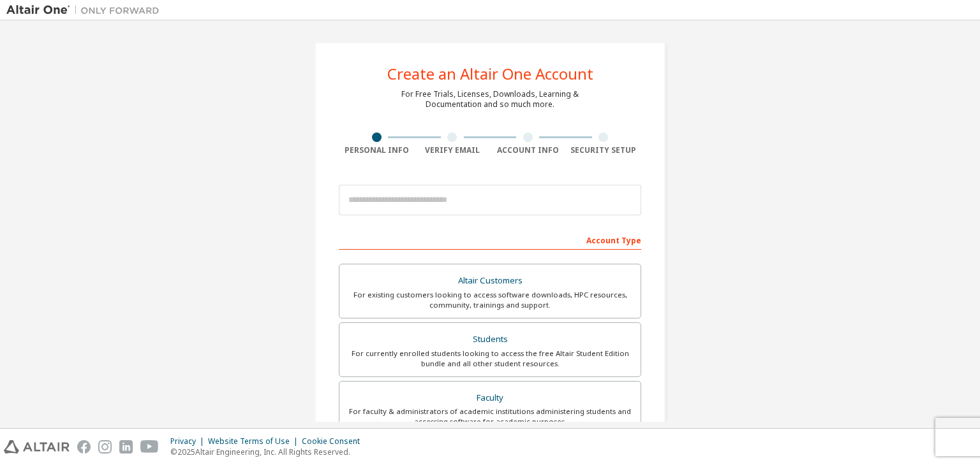 Image resolution: width=980 pixels, height=465 pixels. Describe the element at coordinates (490, 282) in the screenshot. I see `div: Altair Customers` at that location.